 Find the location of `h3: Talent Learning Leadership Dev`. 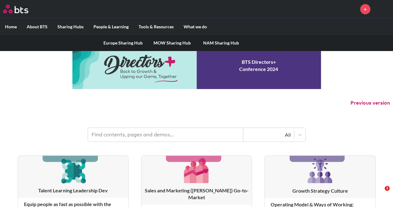

h3: Talent Learning Leadership Dev is located at coordinates (73, 190).